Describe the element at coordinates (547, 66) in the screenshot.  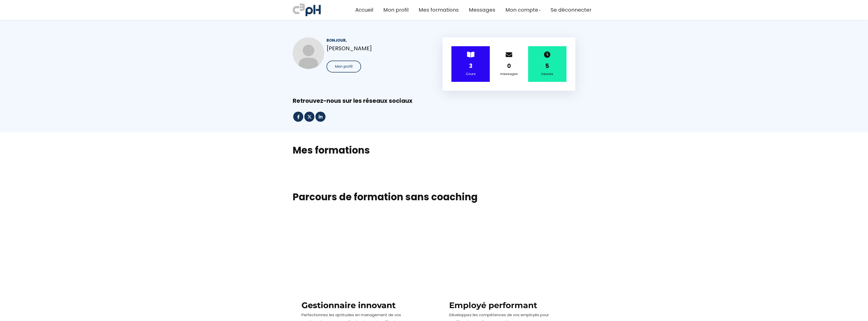
I see `strong: 5` at that location.